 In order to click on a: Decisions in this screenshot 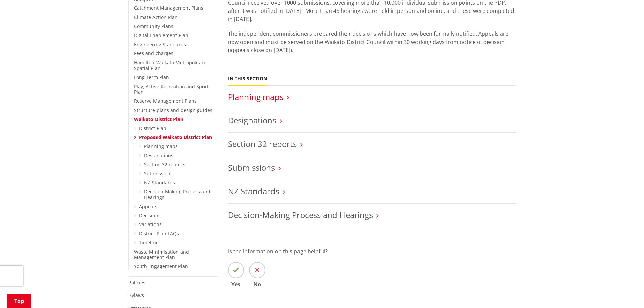, I will do `click(150, 215)`.